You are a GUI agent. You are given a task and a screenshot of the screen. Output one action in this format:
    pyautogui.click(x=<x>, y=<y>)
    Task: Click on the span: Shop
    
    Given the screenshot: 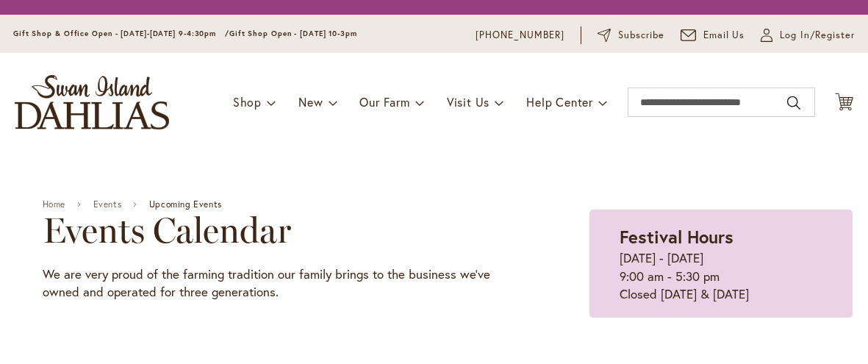 What is the action you would take?
    pyautogui.click(x=247, y=101)
    